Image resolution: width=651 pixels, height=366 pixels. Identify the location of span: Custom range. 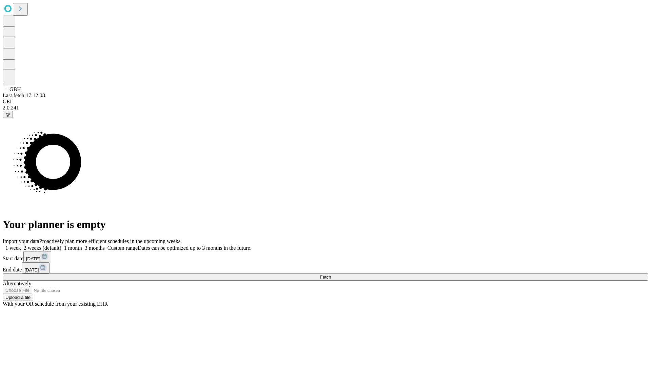
(122, 248).